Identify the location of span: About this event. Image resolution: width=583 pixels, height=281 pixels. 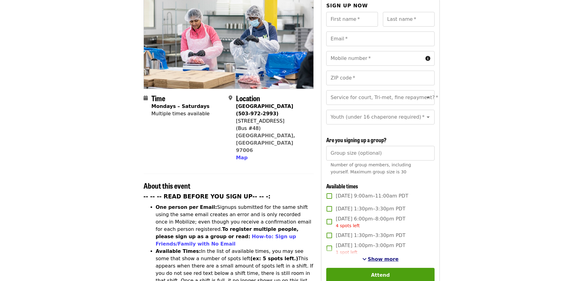
(167, 185).